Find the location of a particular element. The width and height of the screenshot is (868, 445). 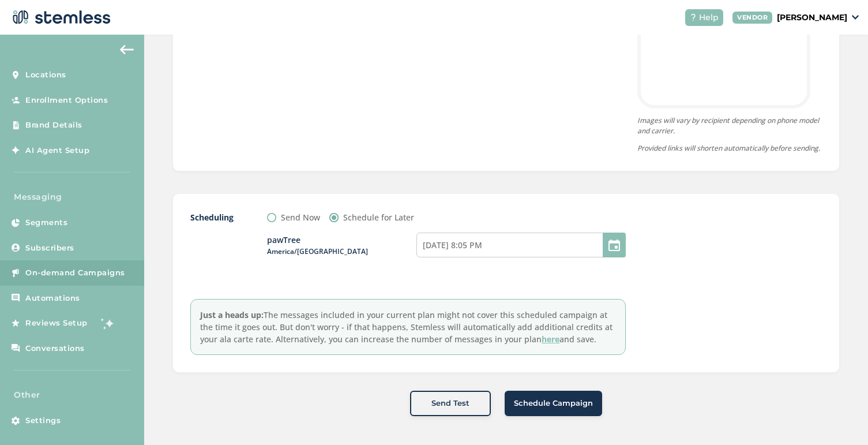

label: Scheduling is located at coordinates (217, 217).